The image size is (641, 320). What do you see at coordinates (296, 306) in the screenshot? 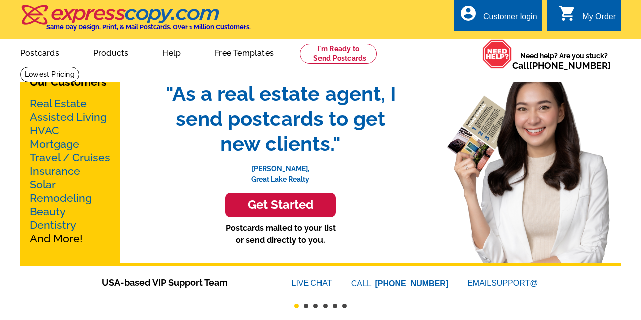
I see `button: 1 of 6` at bounding box center [296, 306].